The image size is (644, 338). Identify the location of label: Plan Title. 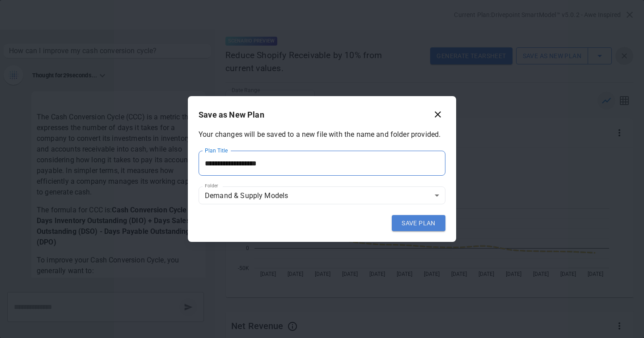
(216, 150).